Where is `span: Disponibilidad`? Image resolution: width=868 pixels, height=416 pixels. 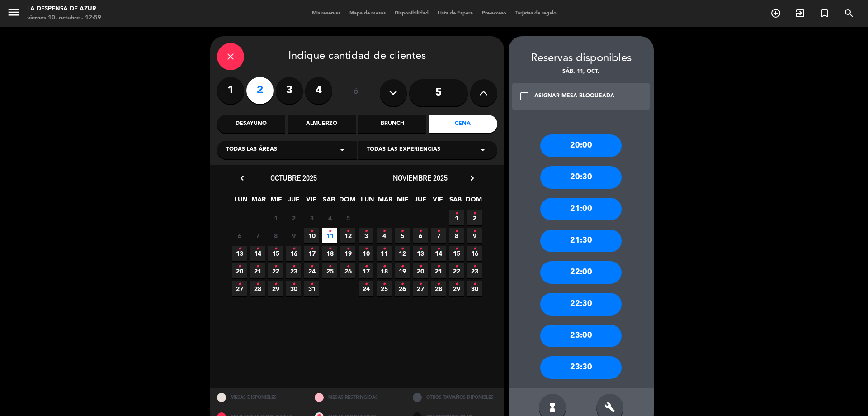
span: Disponibilidad is located at coordinates (411, 13).